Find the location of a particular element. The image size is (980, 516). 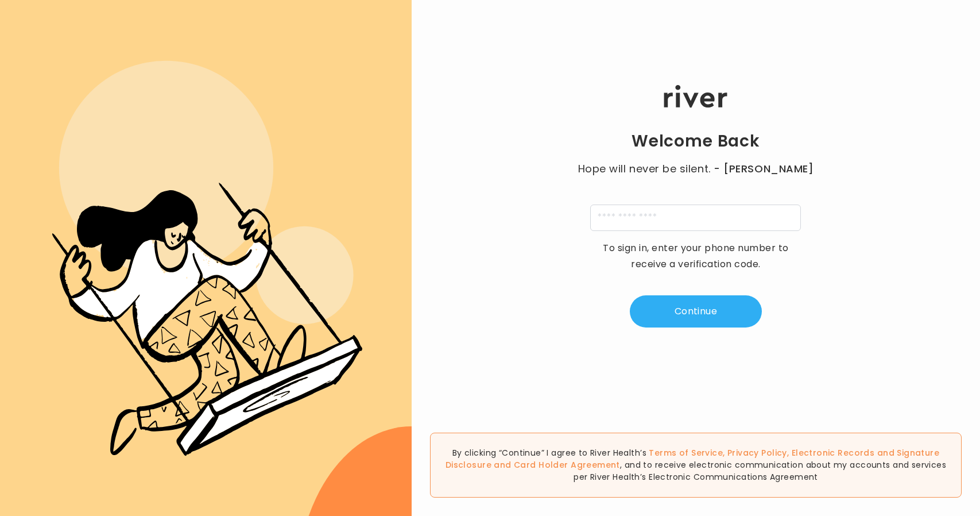

a: Terms of Service is located at coordinates (686, 453).